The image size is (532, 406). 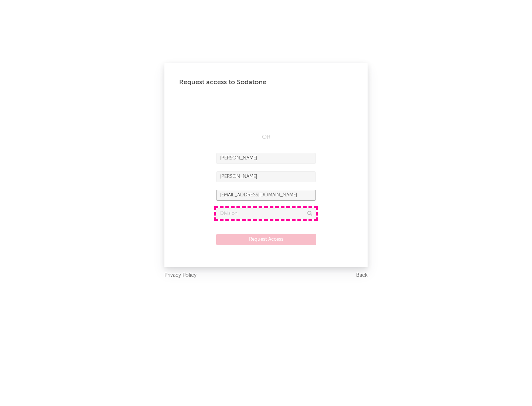 What do you see at coordinates (266, 158) in the screenshot?
I see `input: First Name` at bounding box center [266, 158].